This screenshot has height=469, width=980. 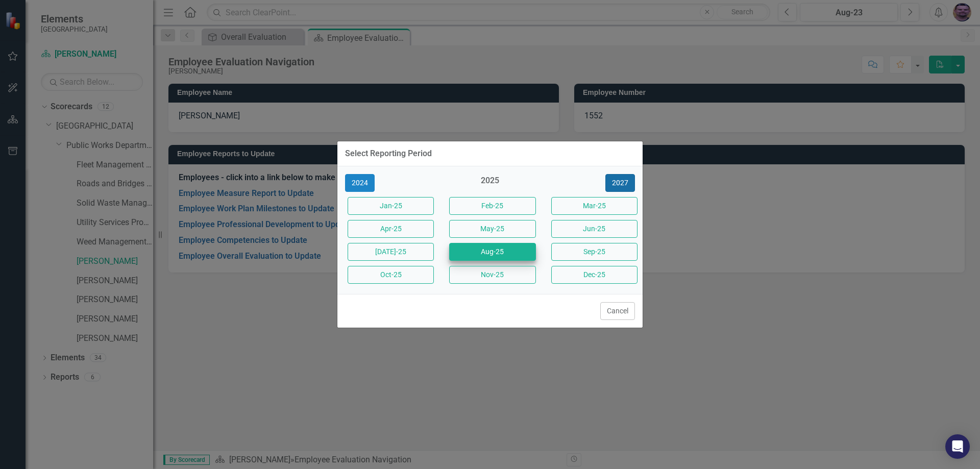 I want to click on button: Dec-25, so click(x=594, y=275).